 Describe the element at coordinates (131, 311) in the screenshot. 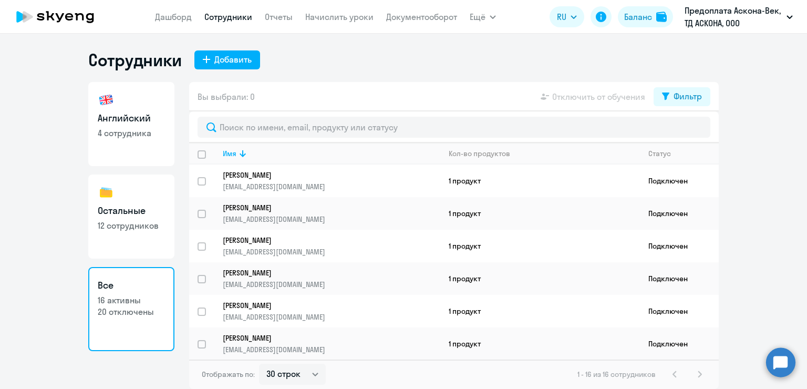

I see `p: 20 отключены` at that location.